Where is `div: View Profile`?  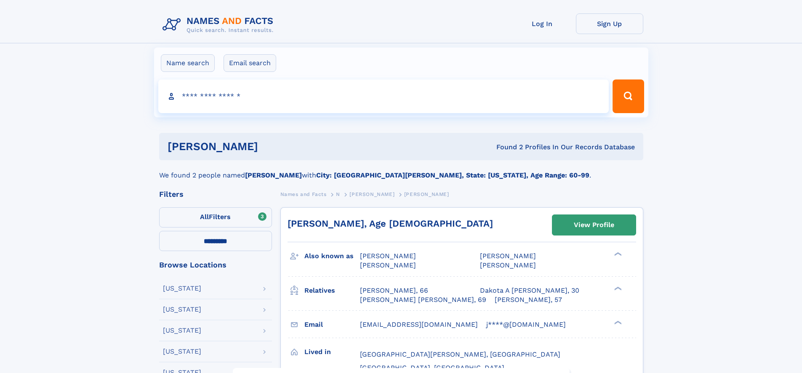
div: View Profile is located at coordinates (594, 225).